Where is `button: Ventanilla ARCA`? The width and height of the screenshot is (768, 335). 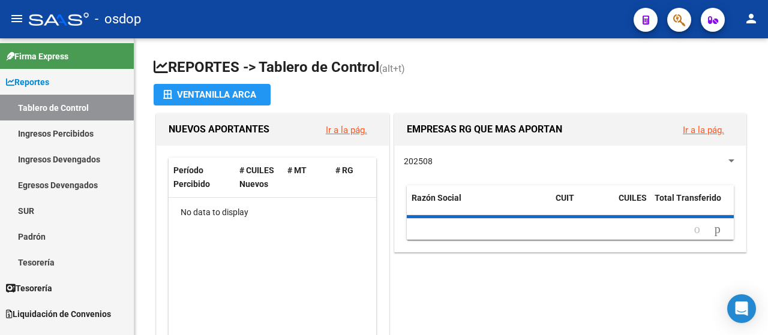 button: Ventanilla ARCA is located at coordinates (212, 95).